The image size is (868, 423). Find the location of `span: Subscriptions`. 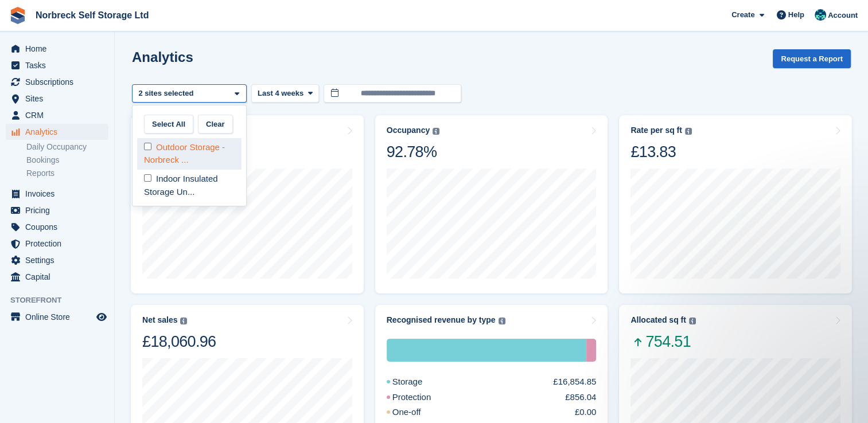

span: Subscriptions is located at coordinates (60, 82).